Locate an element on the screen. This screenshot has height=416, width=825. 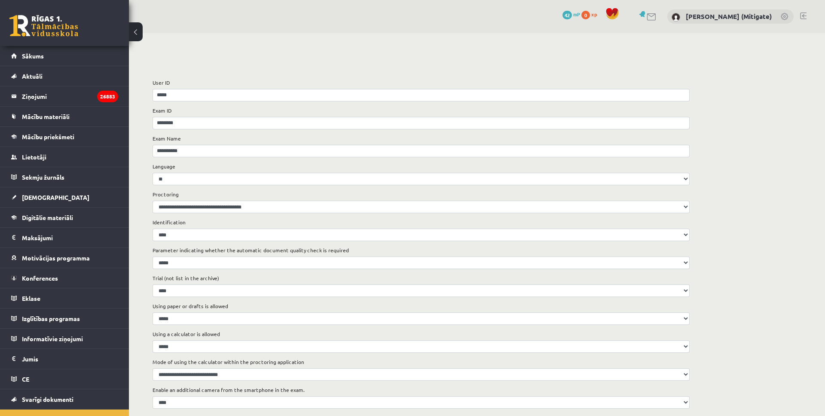
a: Svarīgi dokumenti is located at coordinates (64, 399).